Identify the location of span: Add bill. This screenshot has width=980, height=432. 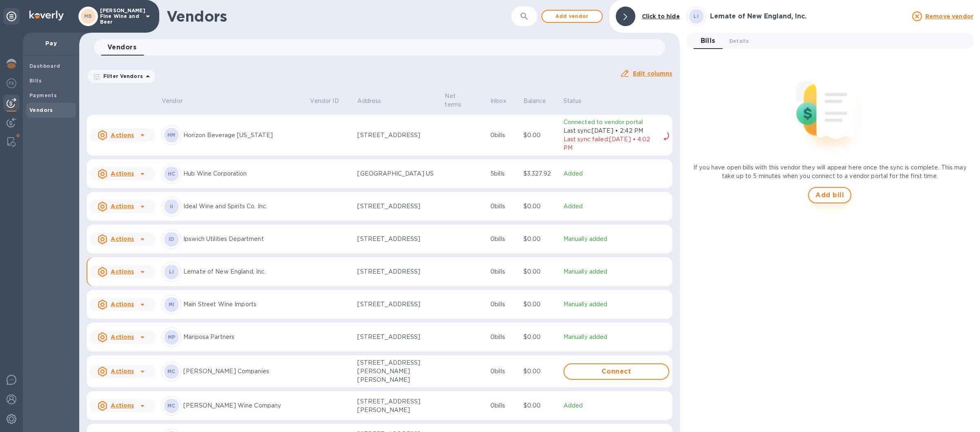
(830, 195).